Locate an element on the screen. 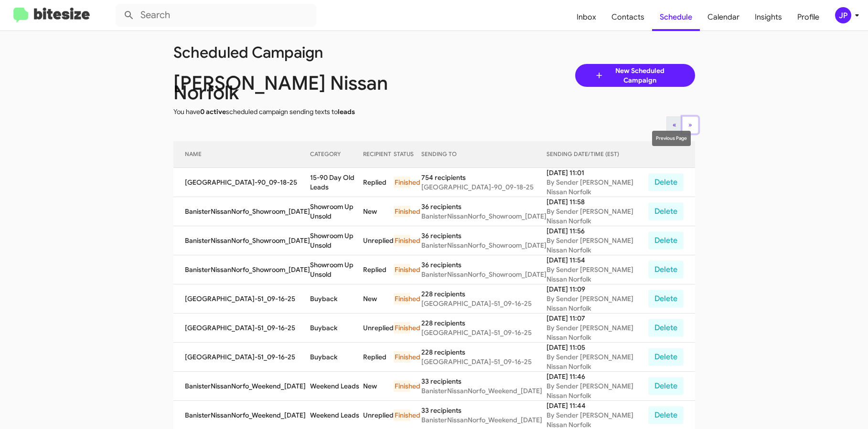 The image size is (868, 429). th: STATUS is located at coordinates (408, 155).